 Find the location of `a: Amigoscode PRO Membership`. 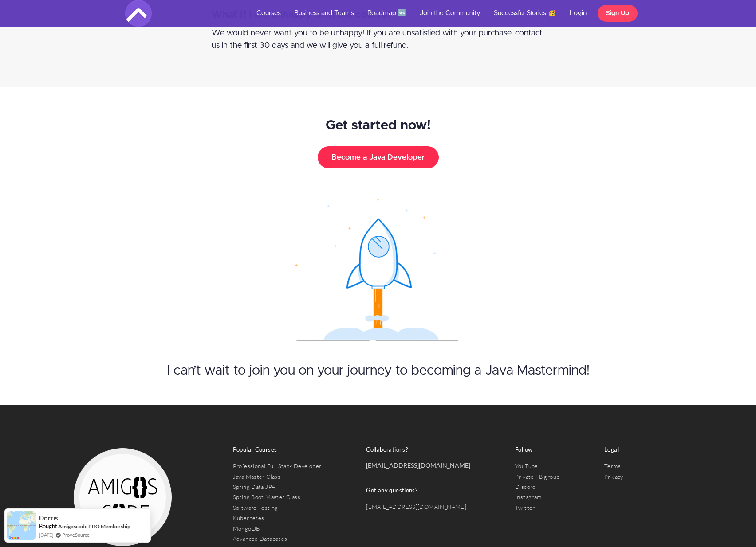

a: Amigoscode PRO Membership is located at coordinates (94, 526).